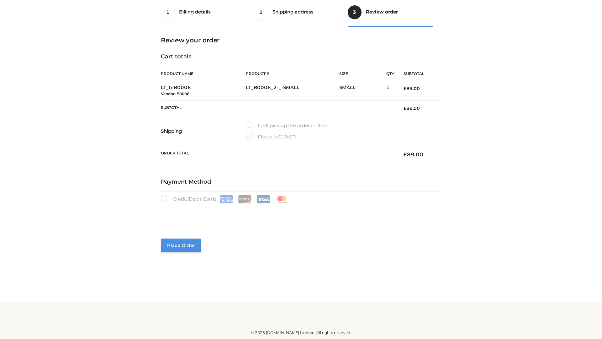  I want to click on button: Place order, so click(181, 245).